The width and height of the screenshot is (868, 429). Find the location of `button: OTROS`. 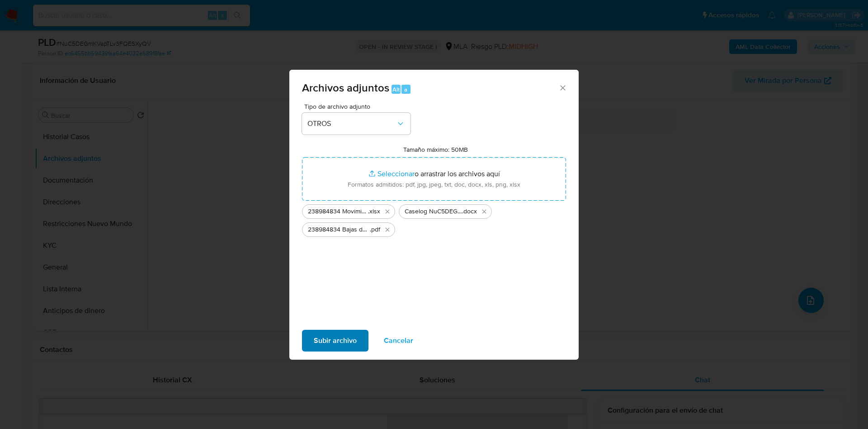

button: OTROS is located at coordinates (356, 124).